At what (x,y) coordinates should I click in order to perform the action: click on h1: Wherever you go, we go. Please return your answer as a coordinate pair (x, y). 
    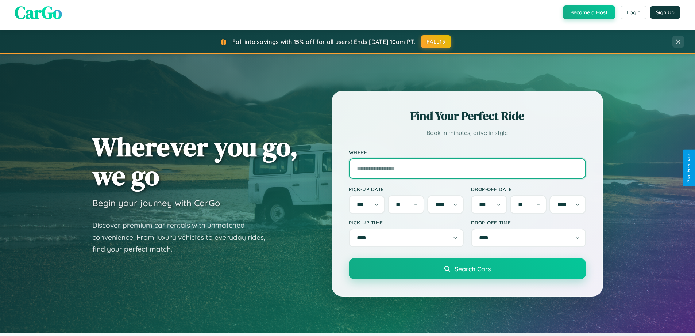
    Looking at the image, I should click on (195, 161).